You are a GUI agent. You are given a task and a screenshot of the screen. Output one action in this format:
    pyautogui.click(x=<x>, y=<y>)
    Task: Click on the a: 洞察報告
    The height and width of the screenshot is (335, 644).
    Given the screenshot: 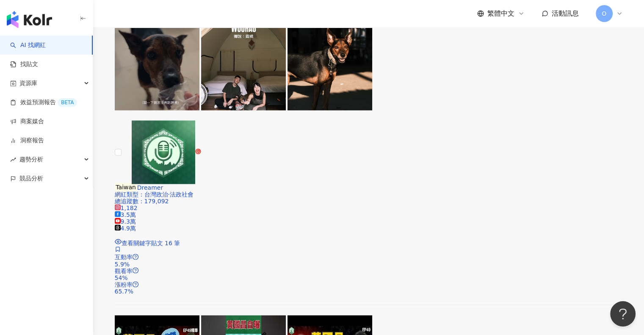 What is the action you would take?
    pyautogui.click(x=27, y=141)
    